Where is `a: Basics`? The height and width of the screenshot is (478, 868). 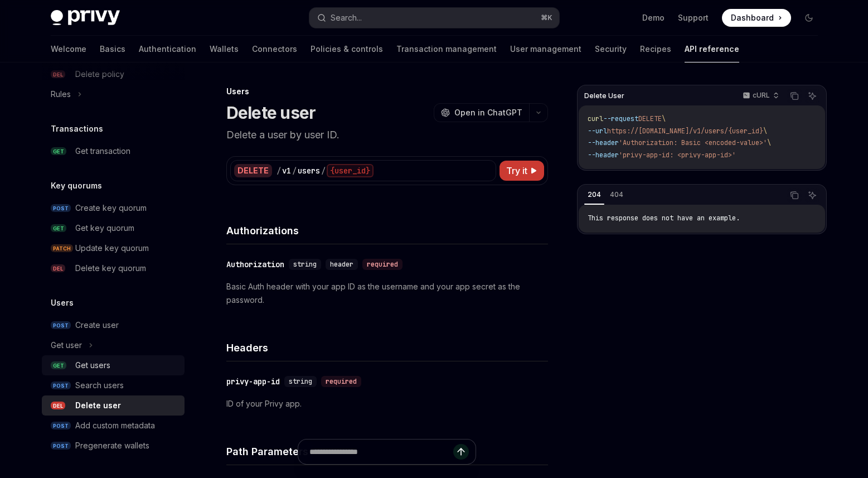 a: Basics is located at coordinates (112, 49).